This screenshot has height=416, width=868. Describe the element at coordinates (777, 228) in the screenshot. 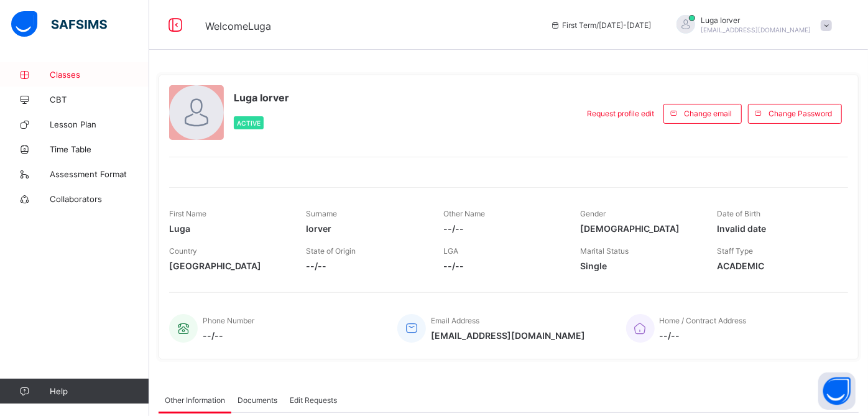

I see `span: Invalid date` at that location.